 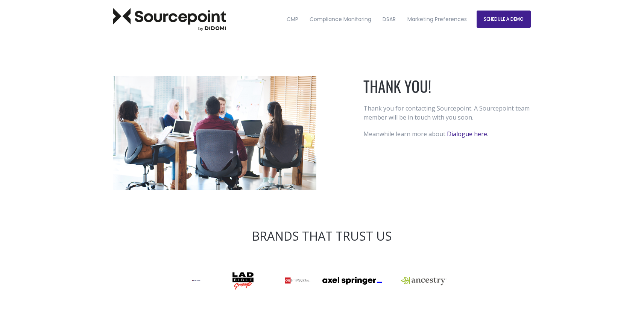 What do you see at coordinates (170, 19) in the screenshot?
I see `img: Sourcepoint Logo Dark` at bounding box center [170, 19].